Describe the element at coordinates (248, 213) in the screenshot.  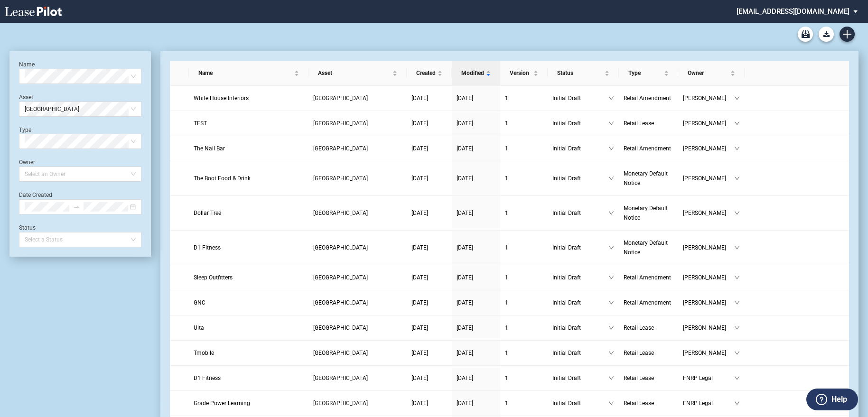
I see `a: Dollar Tree` at that location.